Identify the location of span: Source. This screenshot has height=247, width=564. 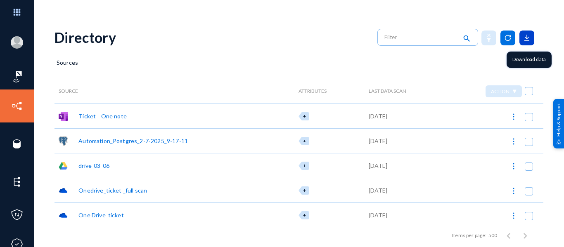
(68, 91).